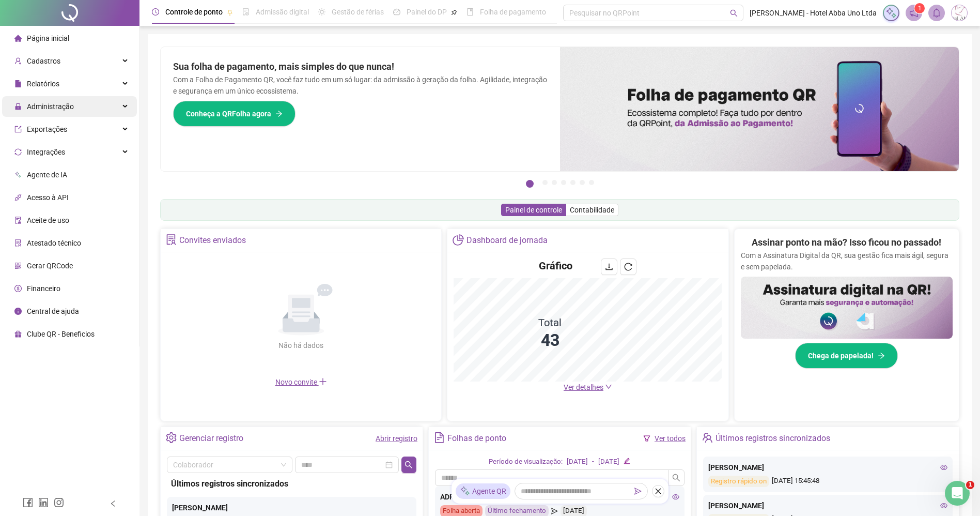  What do you see at coordinates (592, 182) in the screenshot?
I see `button: 7` at bounding box center [592, 182].